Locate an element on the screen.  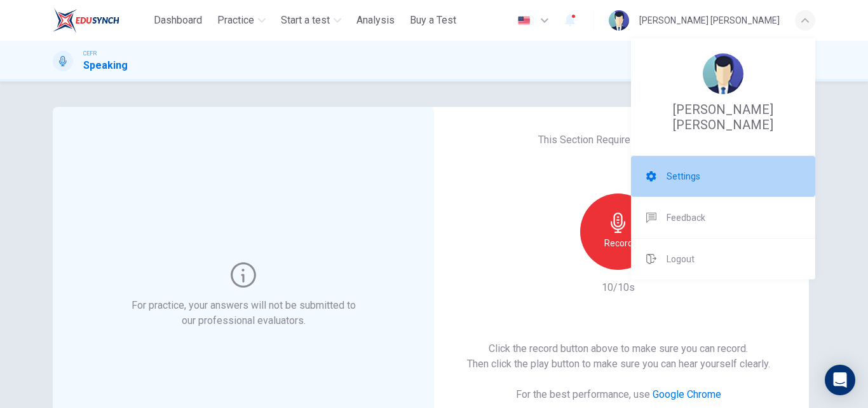
span: Feedback is located at coordinates (685, 217).